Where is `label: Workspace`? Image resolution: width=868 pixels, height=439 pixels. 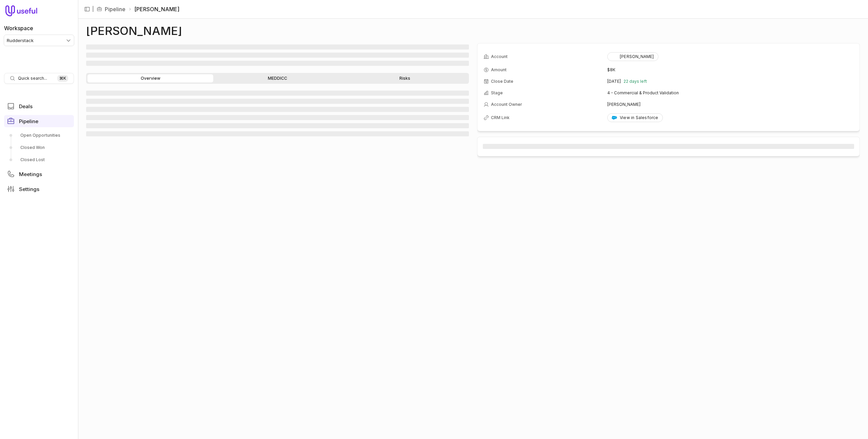 label: Workspace is located at coordinates (19, 28).